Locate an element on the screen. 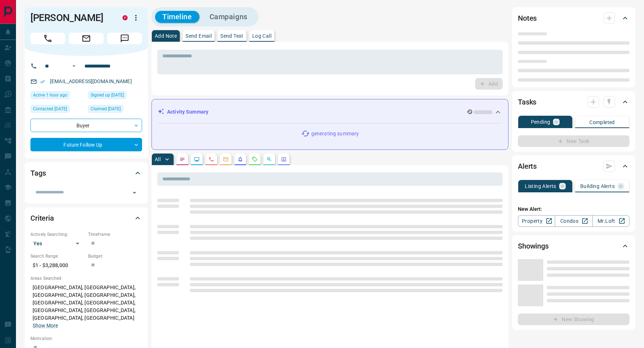 The width and height of the screenshot is (644, 348). svg: Requests is located at coordinates (255, 159).